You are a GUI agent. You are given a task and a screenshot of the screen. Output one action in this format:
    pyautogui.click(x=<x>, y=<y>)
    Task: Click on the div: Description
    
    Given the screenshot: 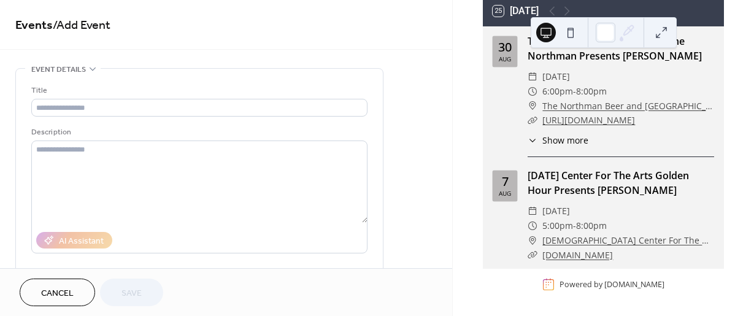 What is the action you would take?
    pyautogui.click(x=198, y=132)
    